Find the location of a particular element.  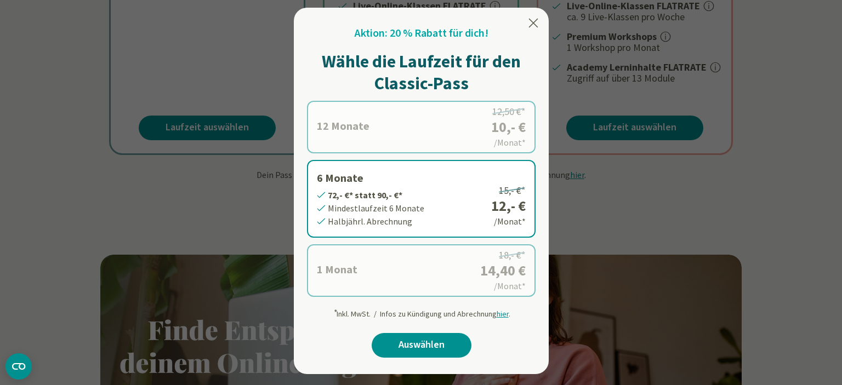

button: CMP-Widget öffnen is located at coordinates (19, 367).